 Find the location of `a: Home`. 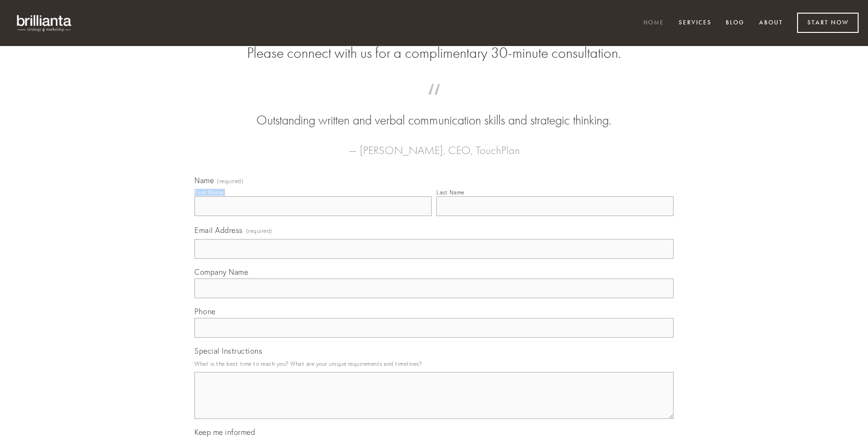

a: Home is located at coordinates (654, 23).